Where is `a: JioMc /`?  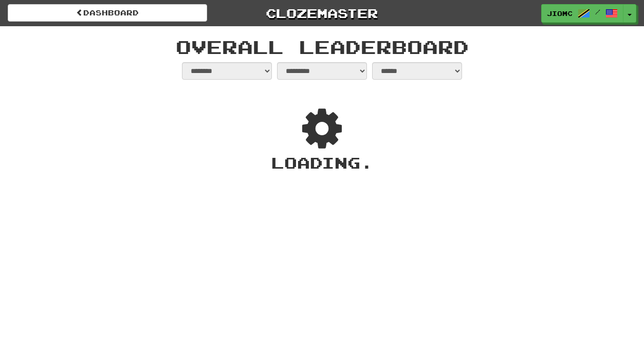 a: JioMc / is located at coordinates (582, 14).